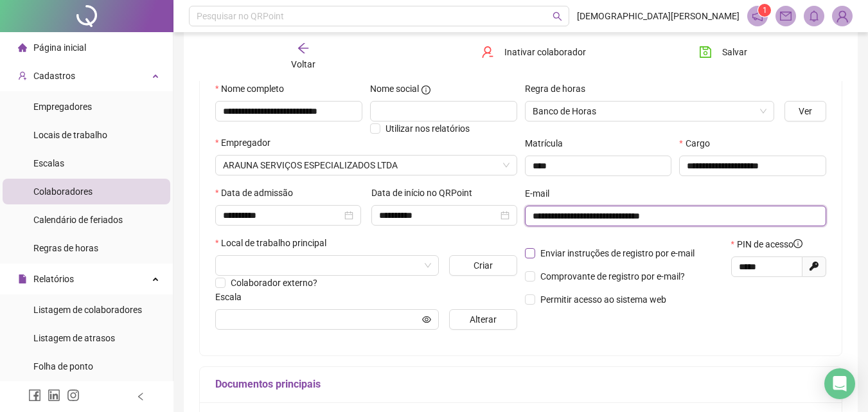 The height and width of the screenshot is (412, 868). Describe the element at coordinates (544, 52) in the screenshot. I see `span: Inativar colaborador` at that location.